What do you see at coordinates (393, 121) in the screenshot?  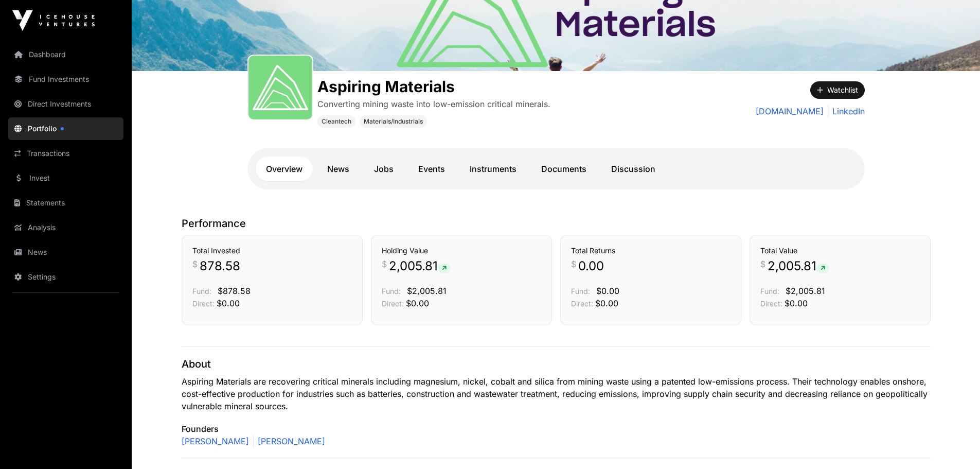 I see `span: Materials/Industrials` at bounding box center [393, 121].